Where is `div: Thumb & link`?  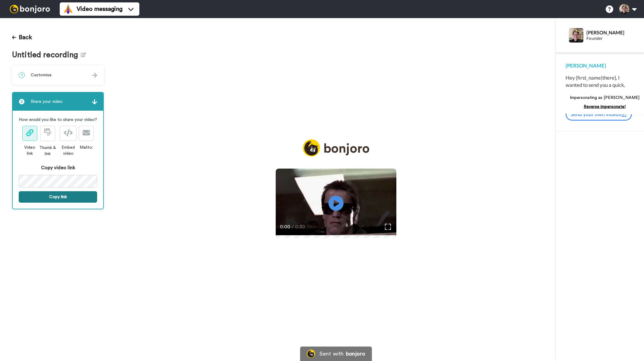
div: Thumb & link is located at coordinates (47, 151).